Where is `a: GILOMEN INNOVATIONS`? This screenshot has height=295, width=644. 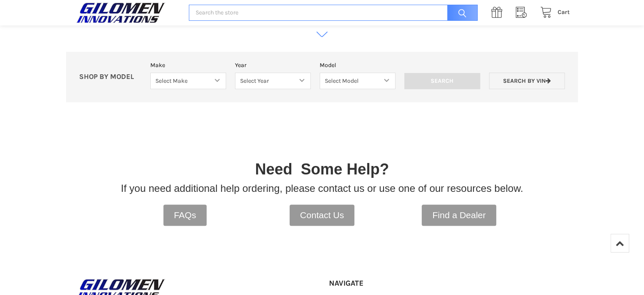
a: GILOMEN INNOVATIONS is located at coordinates (127, 12).